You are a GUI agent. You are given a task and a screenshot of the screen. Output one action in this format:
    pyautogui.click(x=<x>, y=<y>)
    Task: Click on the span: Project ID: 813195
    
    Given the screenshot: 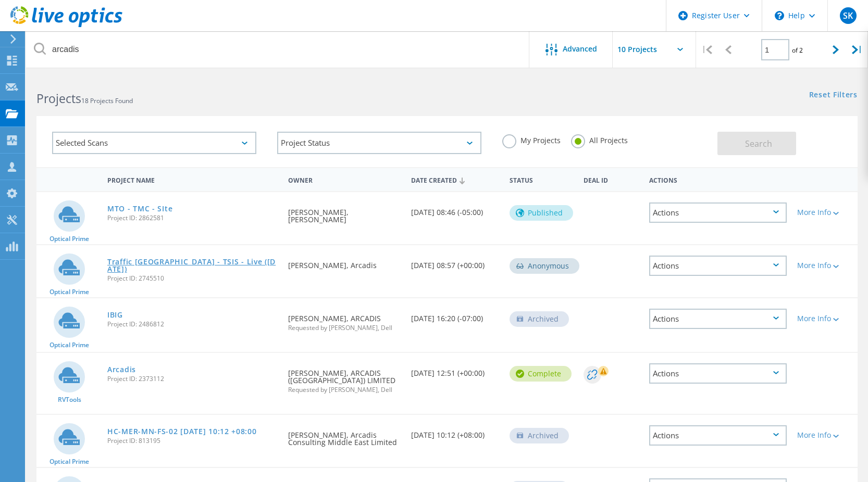 What is the action you would take?
    pyautogui.click(x=192, y=441)
    